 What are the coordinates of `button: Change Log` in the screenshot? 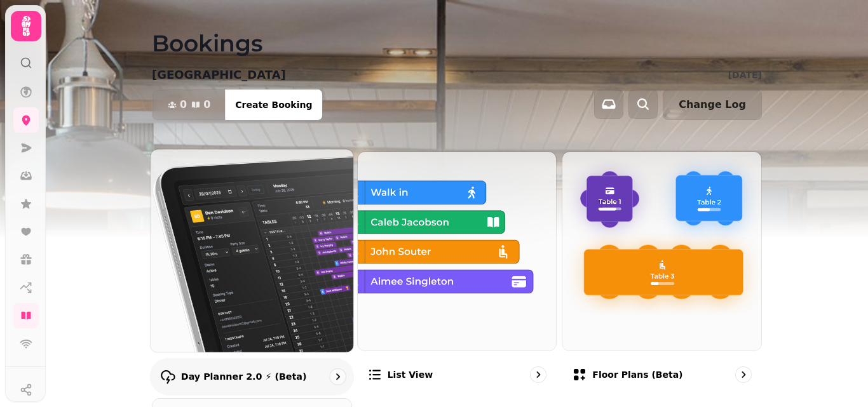 It's located at (712, 105).